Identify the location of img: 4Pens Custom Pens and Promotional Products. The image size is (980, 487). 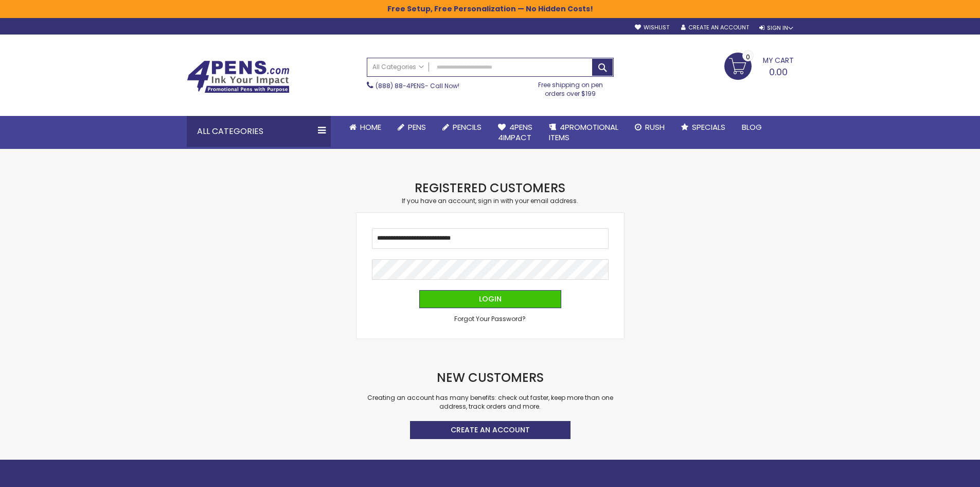
(238, 77).